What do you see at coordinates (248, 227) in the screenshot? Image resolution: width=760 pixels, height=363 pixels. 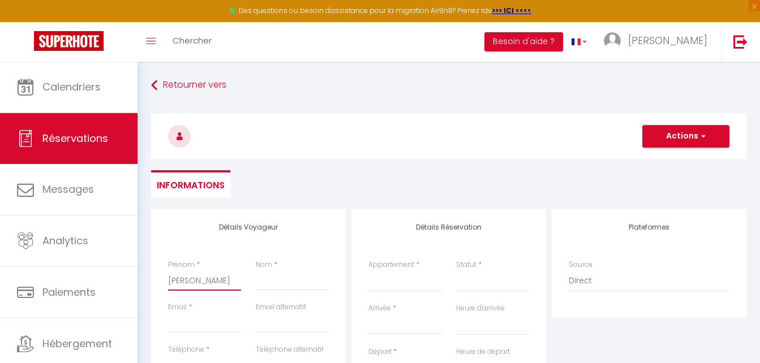 I see `h4: Détails Voyageur` at bounding box center [248, 227].